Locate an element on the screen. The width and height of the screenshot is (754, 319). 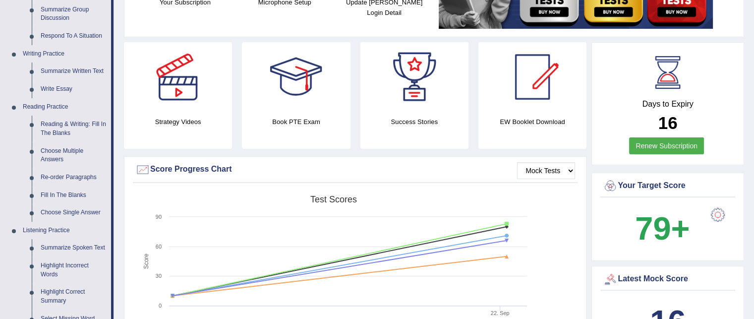
a: Write Essay is located at coordinates (73, 89).